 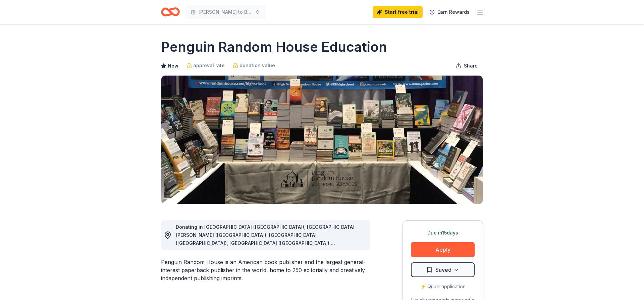 What do you see at coordinates (322, 140) in the screenshot?
I see `img: Image for Penguin Random House Education` at bounding box center [322, 140].